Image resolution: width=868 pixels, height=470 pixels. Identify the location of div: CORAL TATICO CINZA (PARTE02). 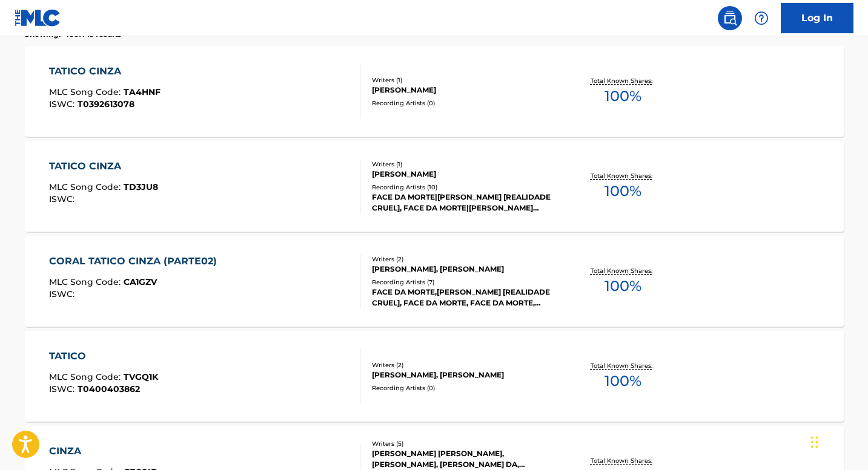
(135, 262).